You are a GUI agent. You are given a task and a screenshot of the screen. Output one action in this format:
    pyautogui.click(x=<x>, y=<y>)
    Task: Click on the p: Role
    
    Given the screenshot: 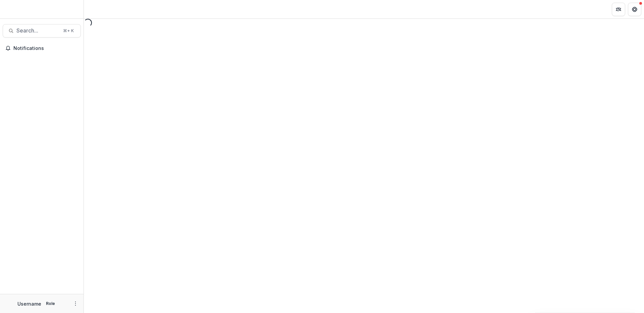 What is the action you would take?
    pyautogui.click(x=50, y=303)
    